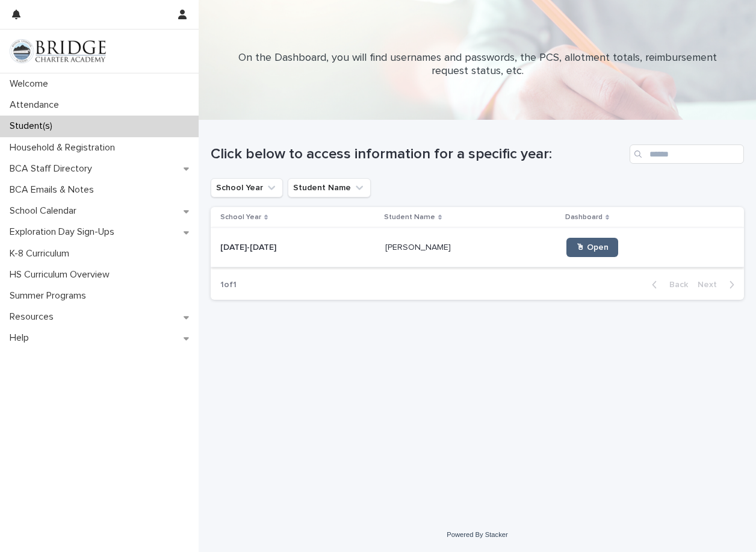 This screenshot has height=552, width=756. What do you see at coordinates (53, 169) in the screenshot?
I see `p: BCA Staff Directory` at bounding box center [53, 169].